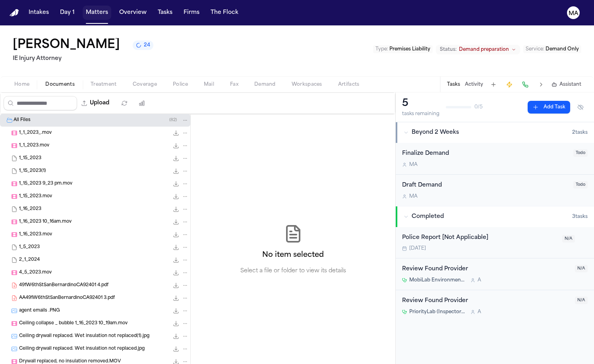 The image size is (594, 364). I want to click on button: Download 1_15_2023, so click(176, 159).